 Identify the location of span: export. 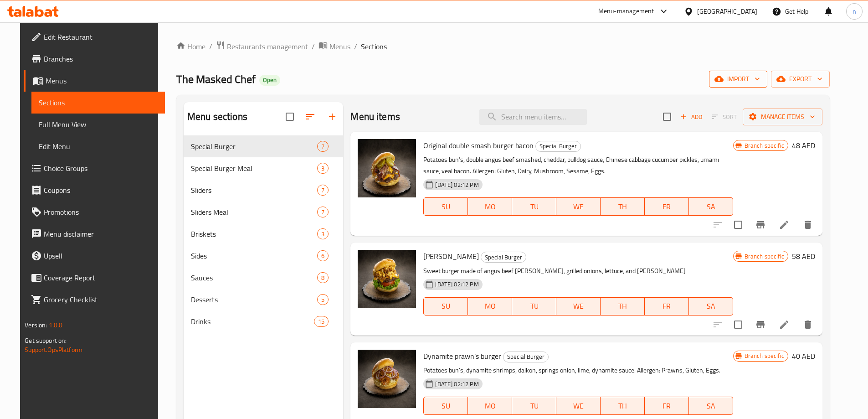
(800, 79).